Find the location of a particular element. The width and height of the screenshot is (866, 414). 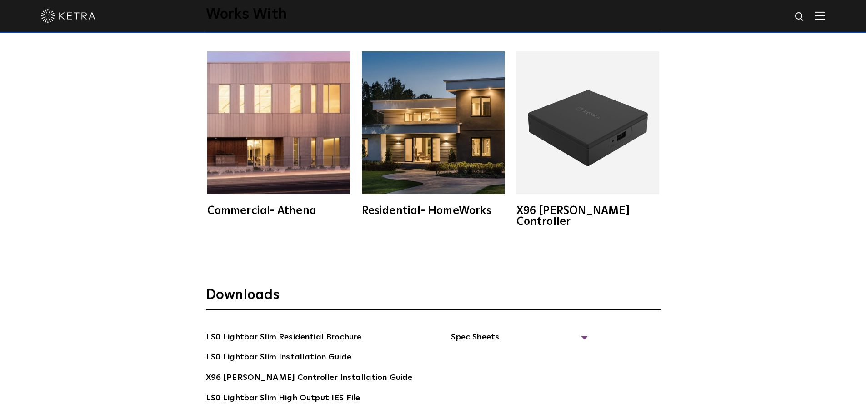

div: Commercial- Athena is located at coordinates (279, 211).